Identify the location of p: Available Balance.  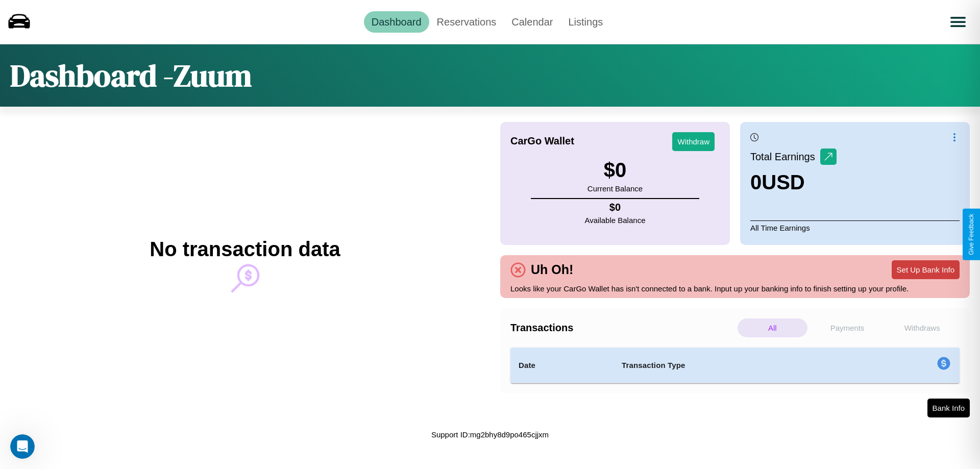
(615, 220).